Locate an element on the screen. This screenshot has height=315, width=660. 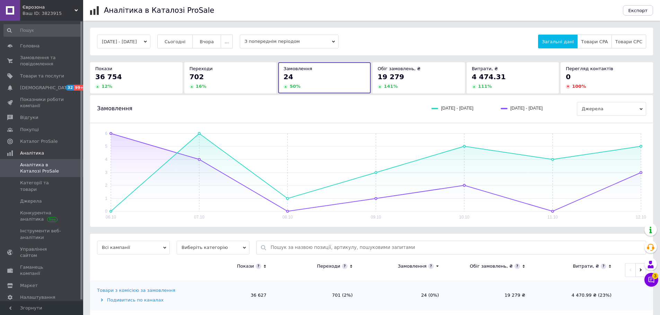
td: 701 (2%) is located at coordinates (316, 296).